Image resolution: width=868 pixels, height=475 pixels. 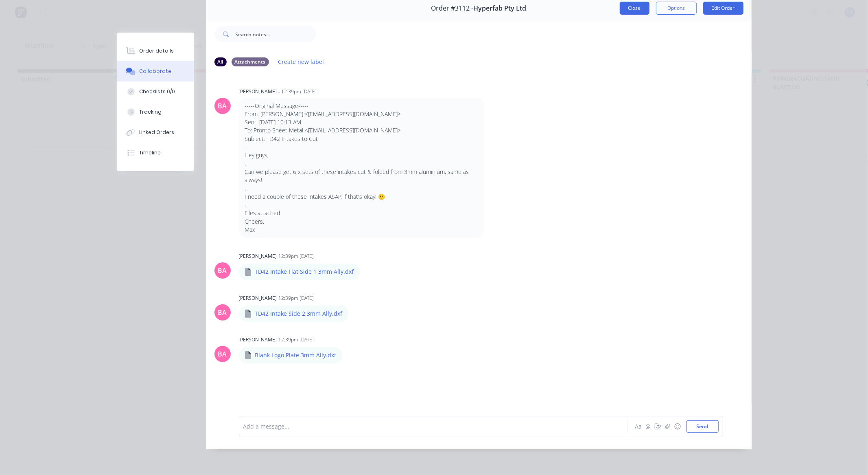 What do you see at coordinates (301, 62) in the screenshot?
I see `button: Create new label` at bounding box center [301, 62].